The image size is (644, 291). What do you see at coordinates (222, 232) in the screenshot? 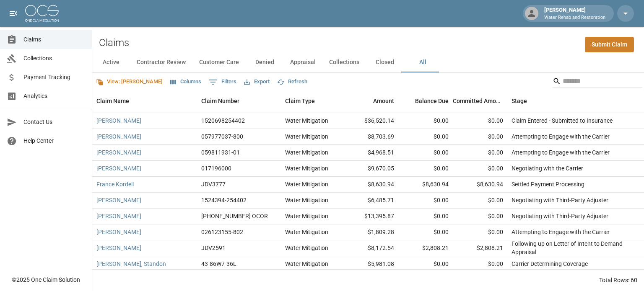
I see `div: 026123155-802` at bounding box center [222, 232].